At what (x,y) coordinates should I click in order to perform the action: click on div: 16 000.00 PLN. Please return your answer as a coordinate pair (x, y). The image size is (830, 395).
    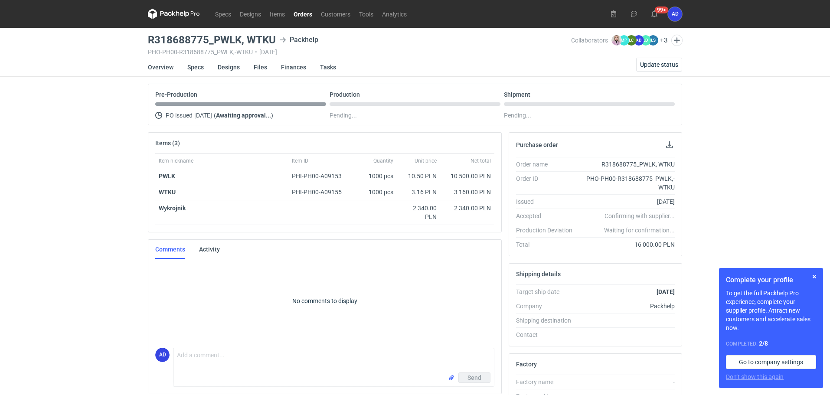
    Looking at the image, I should click on (627, 245).